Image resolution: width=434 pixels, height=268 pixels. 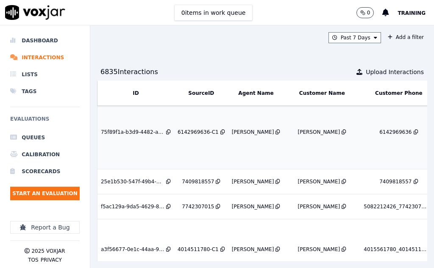 I want to click on button: Add a filter, so click(x=406, y=37).